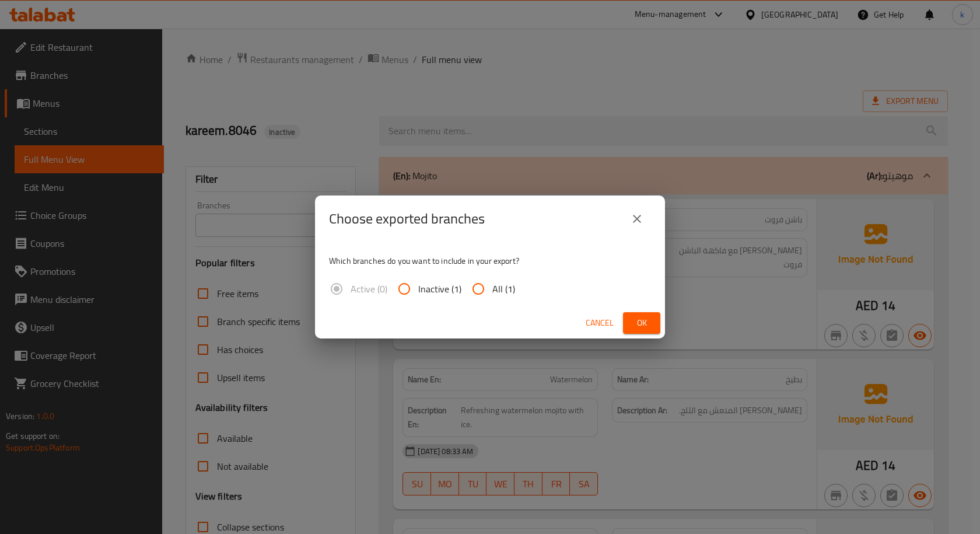 This screenshot has height=534, width=980. I want to click on span: All (1), so click(503, 289).